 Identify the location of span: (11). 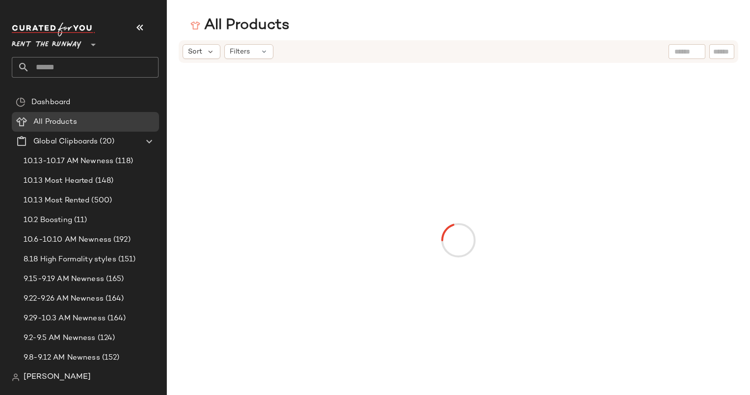
(80, 220).